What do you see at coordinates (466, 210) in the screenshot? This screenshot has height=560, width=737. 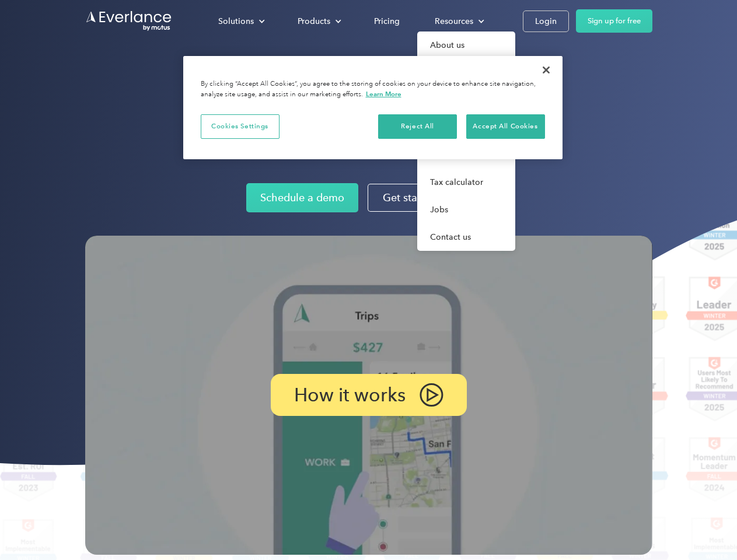 I see `a: Jobs` at bounding box center [466, 210].